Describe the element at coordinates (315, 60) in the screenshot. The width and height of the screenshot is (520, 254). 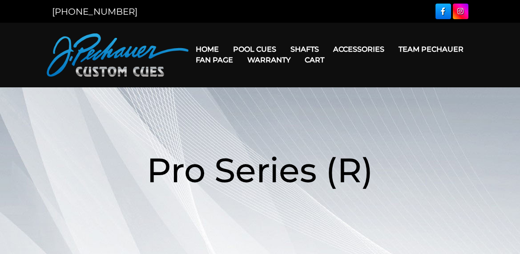
I see `a: Cart` at that location.